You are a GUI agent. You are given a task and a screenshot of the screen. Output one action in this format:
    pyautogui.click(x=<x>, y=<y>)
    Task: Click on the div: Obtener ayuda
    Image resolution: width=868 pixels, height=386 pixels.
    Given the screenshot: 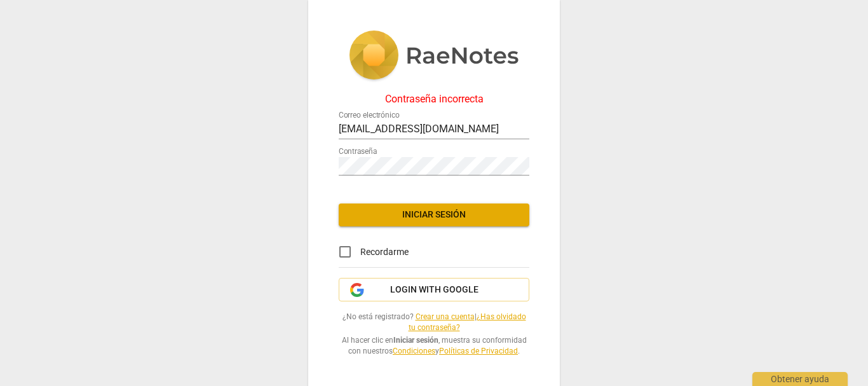 What is the action you would take?
    pyautogui.click(x=800, y=379)
    